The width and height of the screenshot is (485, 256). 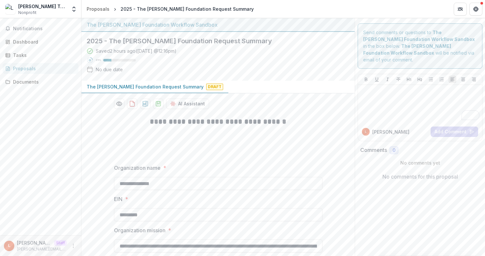 What do you see at coordinates (137, 168) in the screenshot?
I see `p: Organization name` at bounding box center [137, 168].